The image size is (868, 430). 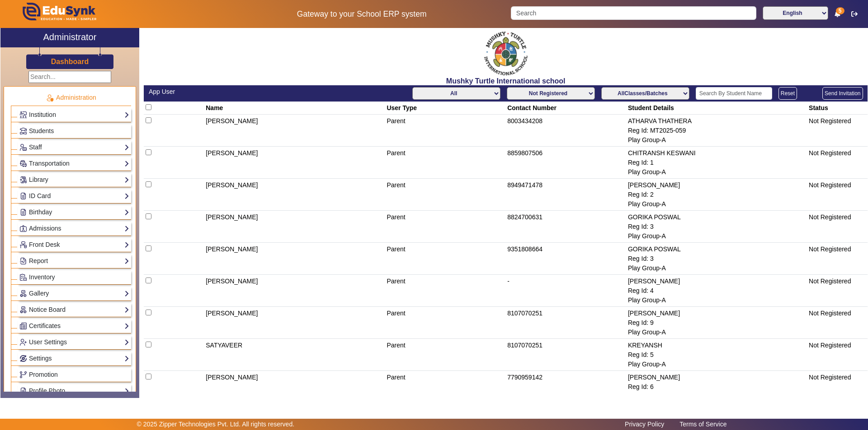 What do you see at coordinates (42, 277) in the screenshot?
I see `span: Inventory` at bounding box center [42, 277].